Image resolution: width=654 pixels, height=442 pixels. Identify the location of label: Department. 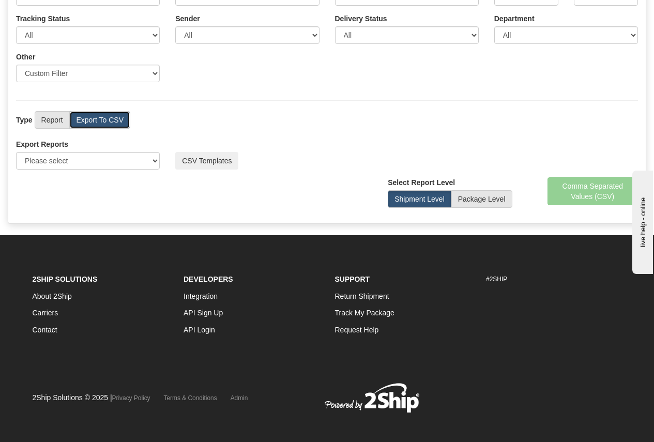
(514, 19).